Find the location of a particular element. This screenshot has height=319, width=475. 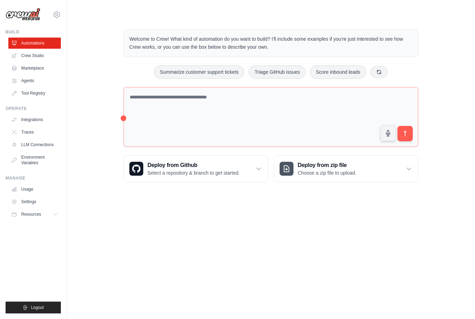

div: Build is located at coordinates (33, 32).